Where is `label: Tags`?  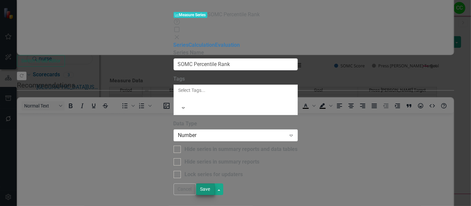
label: Tags is located at coordinates (236, 79).